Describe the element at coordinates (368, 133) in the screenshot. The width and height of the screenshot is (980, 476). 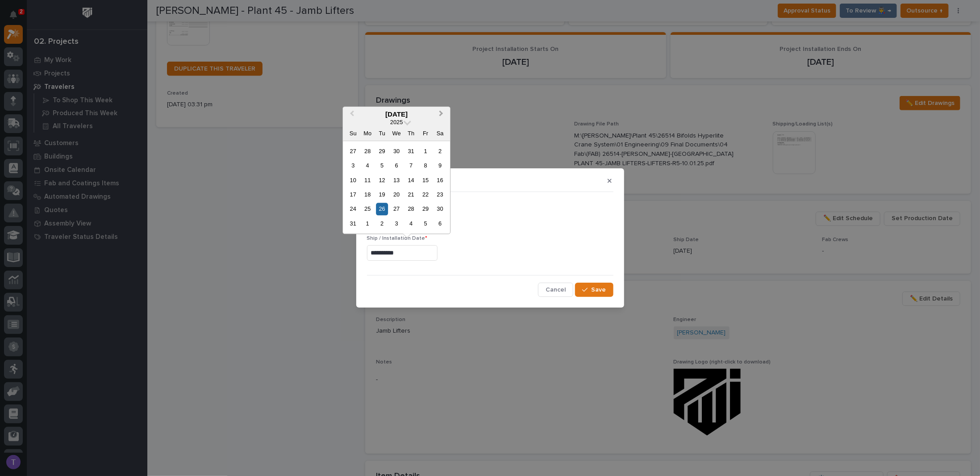
I see `div: Mo` at that location.